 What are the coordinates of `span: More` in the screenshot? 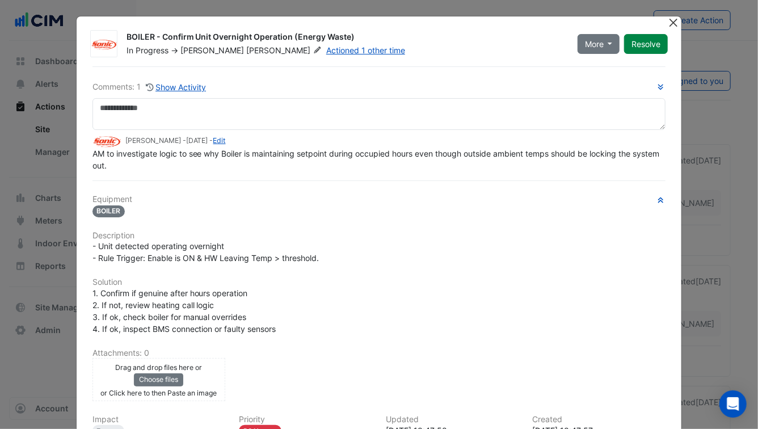 It's located at (594, 44).